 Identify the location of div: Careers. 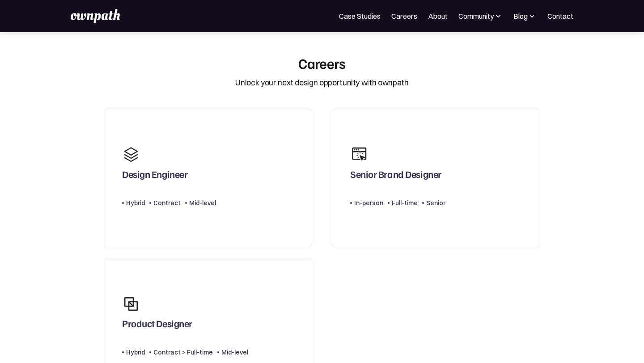
(322, 63).